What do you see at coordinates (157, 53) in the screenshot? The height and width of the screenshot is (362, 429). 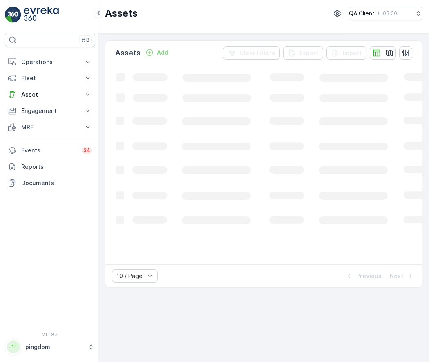 I see `button: Add` at bounding box center [157, 53].